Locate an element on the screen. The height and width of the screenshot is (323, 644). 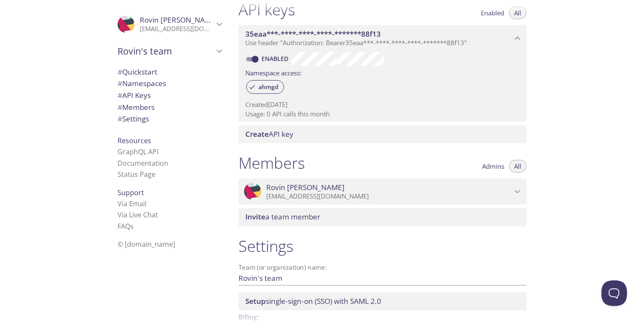
div: ahmgd is located at coordinates (265, 87).